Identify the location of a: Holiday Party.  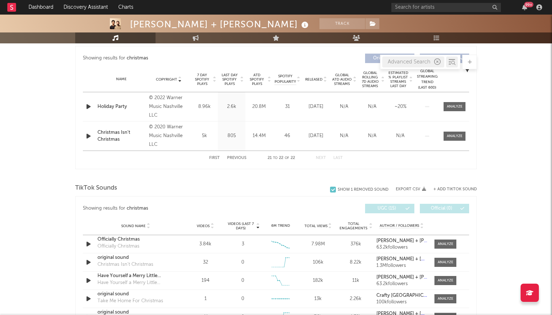
(121, 107).